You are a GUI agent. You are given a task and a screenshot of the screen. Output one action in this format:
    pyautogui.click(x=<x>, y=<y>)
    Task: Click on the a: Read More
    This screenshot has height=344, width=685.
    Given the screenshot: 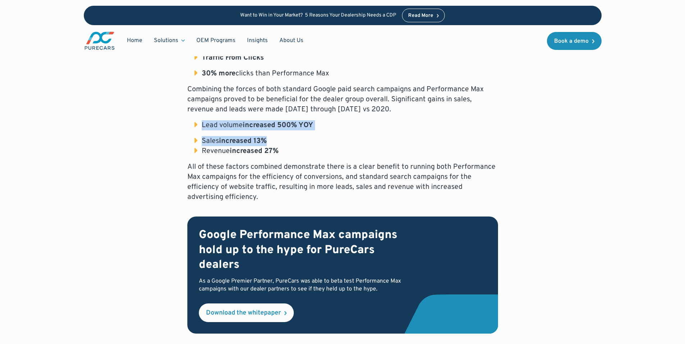 What is the action you would take?
    pyautogui.click(x=423, y=15)
    